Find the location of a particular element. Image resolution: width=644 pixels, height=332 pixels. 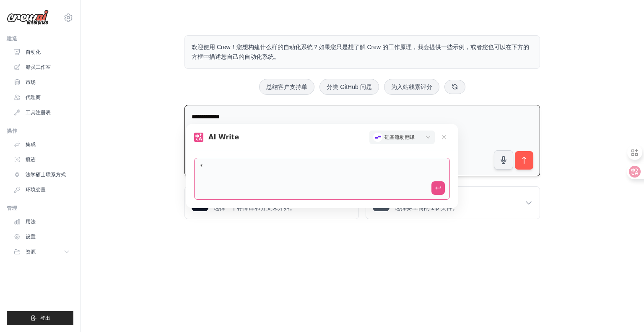

a: 环境变量 is located at coordinates (41, 190).